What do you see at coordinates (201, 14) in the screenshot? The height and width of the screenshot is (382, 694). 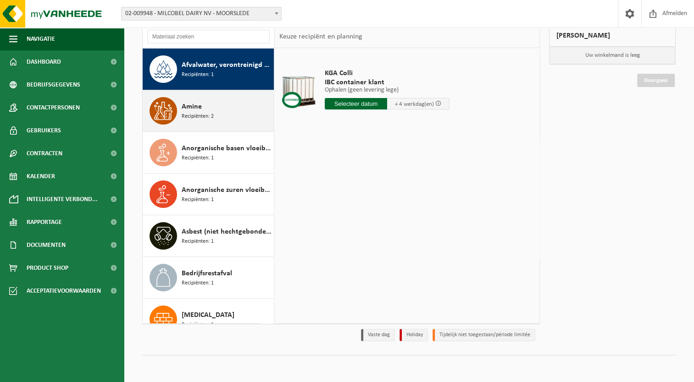 I see `span: 02-009948 - MILCOBEL DAIRY NV - MOORSLEDE` at bounding box center [201, 14].